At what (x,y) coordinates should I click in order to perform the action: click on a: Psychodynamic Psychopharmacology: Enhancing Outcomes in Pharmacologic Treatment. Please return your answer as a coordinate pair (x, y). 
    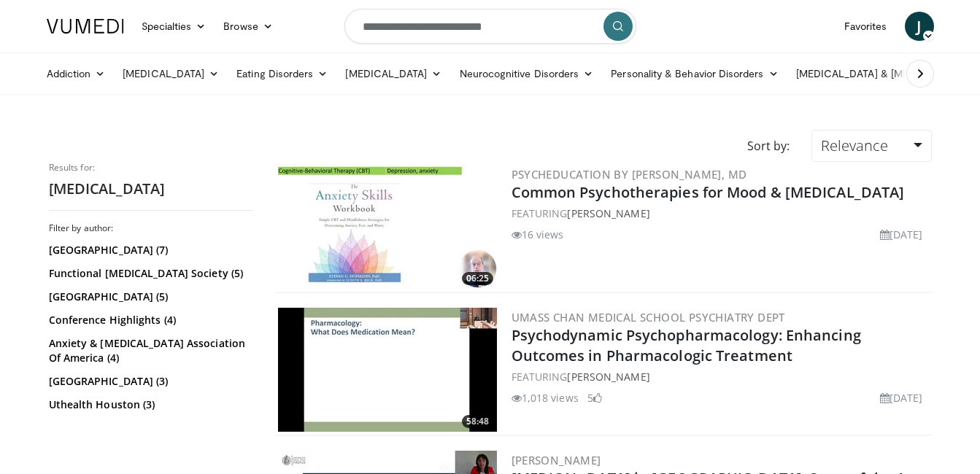
    Looking at the image, I should click on (686, 345).